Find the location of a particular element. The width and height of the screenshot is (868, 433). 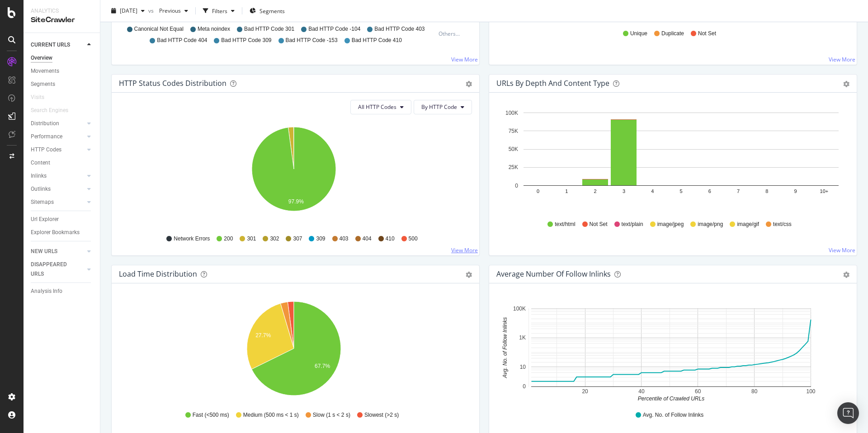

div: URLs by Depth and Content Type is located at coordinates (553, 83).